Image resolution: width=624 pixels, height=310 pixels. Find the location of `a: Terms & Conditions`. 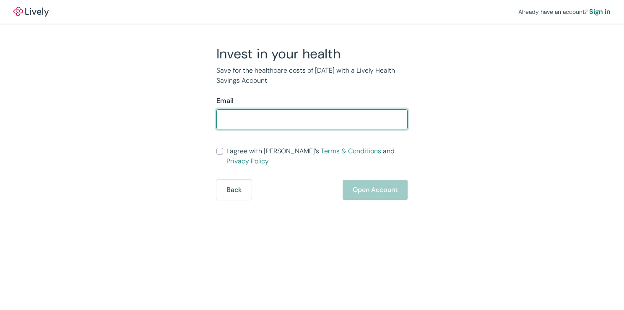

a: Terms & Conditions is located at coordinates (351, 151).